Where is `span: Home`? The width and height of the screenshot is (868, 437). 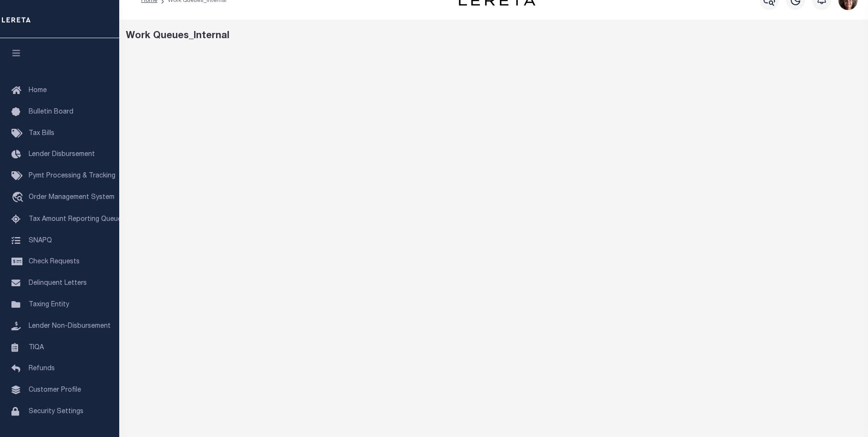
span: Home is located at coordinates (37, 91).